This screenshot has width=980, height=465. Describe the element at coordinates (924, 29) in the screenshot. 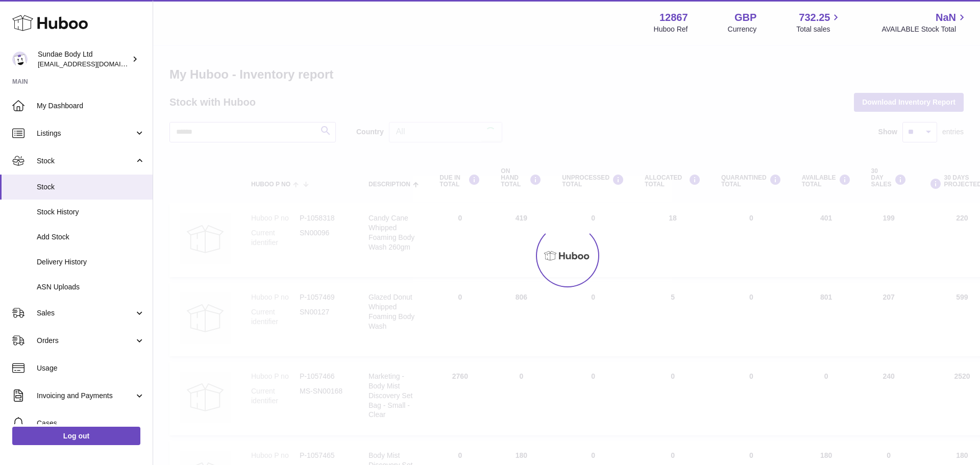

I see `span: AVAILABLE Stock Total` at that location.